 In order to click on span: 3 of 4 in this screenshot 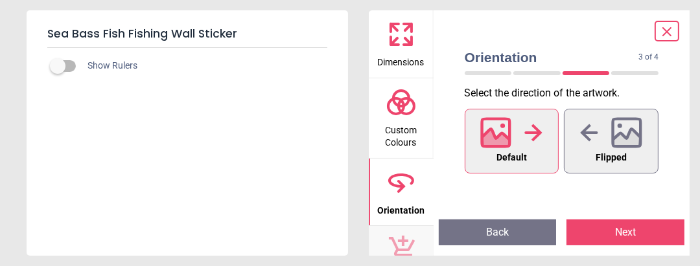, I will do `click(648, 57)`.